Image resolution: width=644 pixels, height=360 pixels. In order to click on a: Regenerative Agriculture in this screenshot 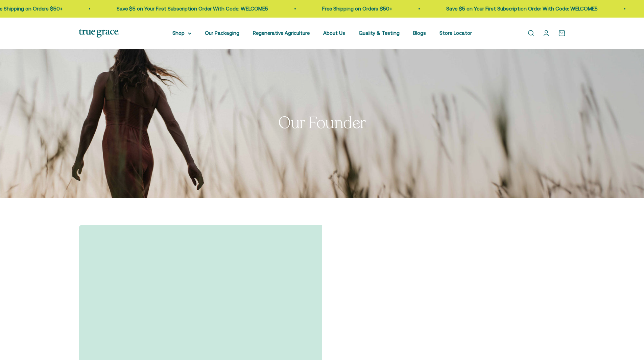, I will do `click(281, 33)`.